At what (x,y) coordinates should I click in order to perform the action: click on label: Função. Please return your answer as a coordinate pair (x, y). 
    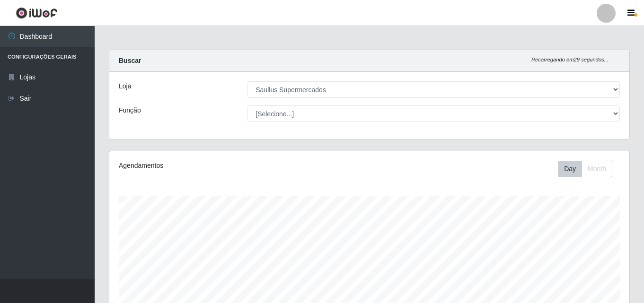
    Looking at the image, I should click on (130, 110).